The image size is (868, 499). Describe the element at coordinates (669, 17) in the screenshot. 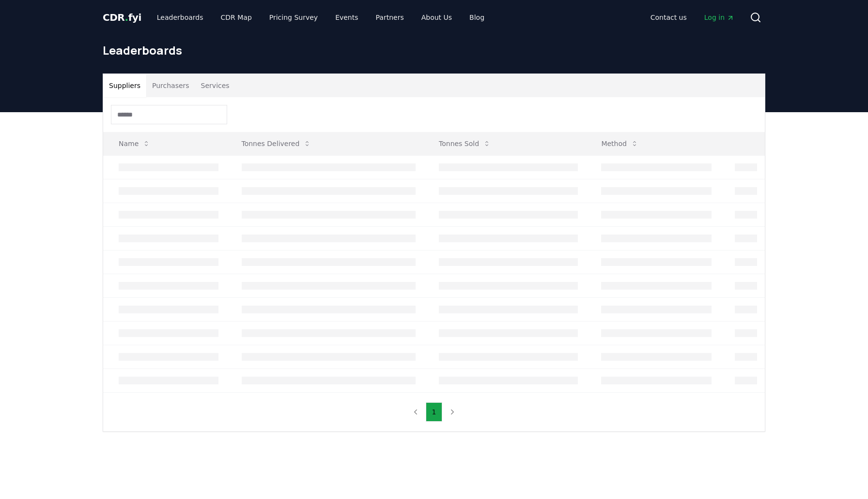

I see `a: Contact us` at that location.